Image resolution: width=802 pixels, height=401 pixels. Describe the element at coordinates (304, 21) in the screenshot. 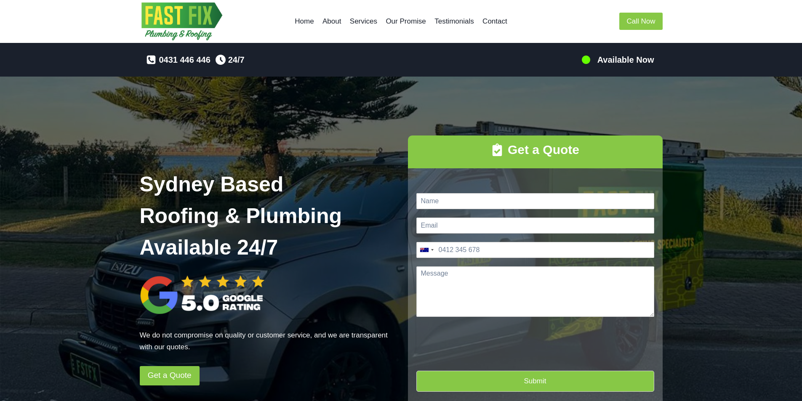

I see `a: Home` at that location.